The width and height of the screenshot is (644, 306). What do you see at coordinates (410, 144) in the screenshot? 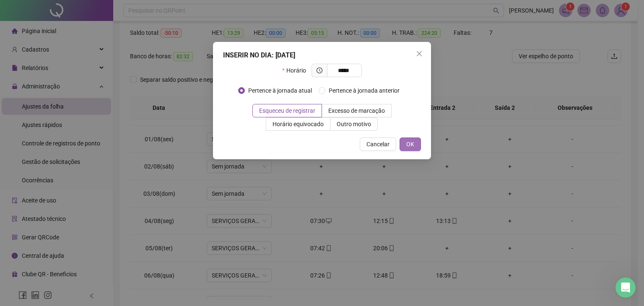
I see `span: OK` at bounding box center [410, 144].